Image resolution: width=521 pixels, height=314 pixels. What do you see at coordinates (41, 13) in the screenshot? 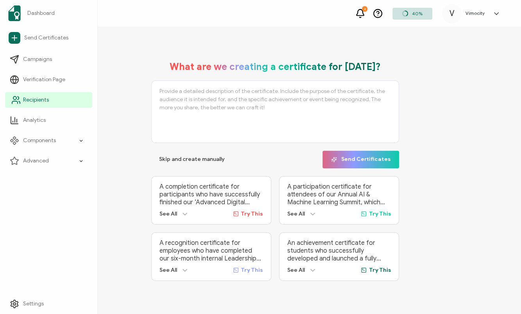
I see `span: Dashboard` at bounding box center [41, 13].